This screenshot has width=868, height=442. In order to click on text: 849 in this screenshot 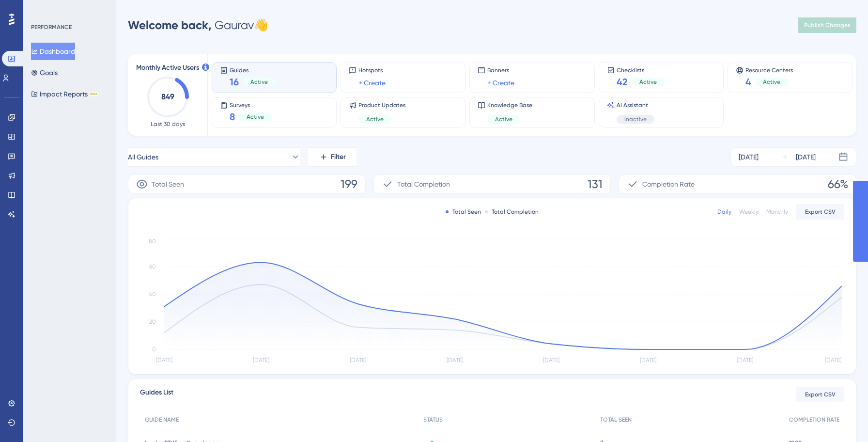, I will do `click(168, 96)`.